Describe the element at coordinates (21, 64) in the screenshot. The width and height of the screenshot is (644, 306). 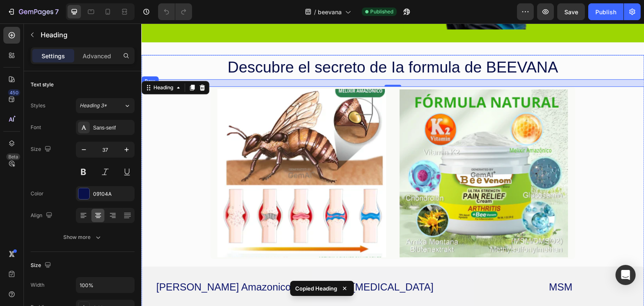
I see `div: Heading` at that location.